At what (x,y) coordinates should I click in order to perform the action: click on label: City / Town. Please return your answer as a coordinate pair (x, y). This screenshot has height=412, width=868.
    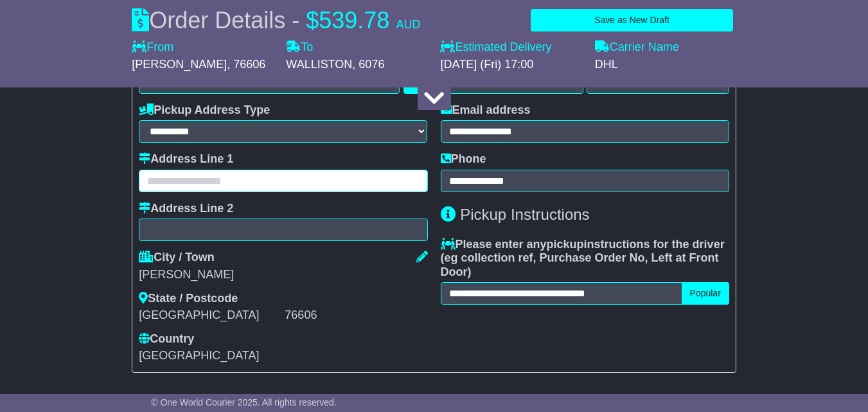
    Looking at the image, I should click on (177, 258).